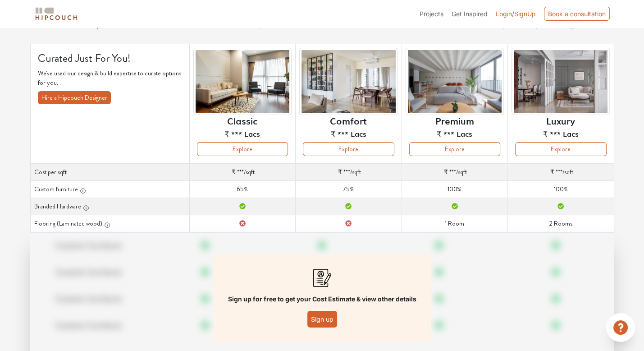 Image resolution: width=644 pixels, height=351 pixels. Describe the element at coordinates (322, 298) in the screenshot. I see `p: Sign up for free to get your Cost Estimate & view other details` at that location.